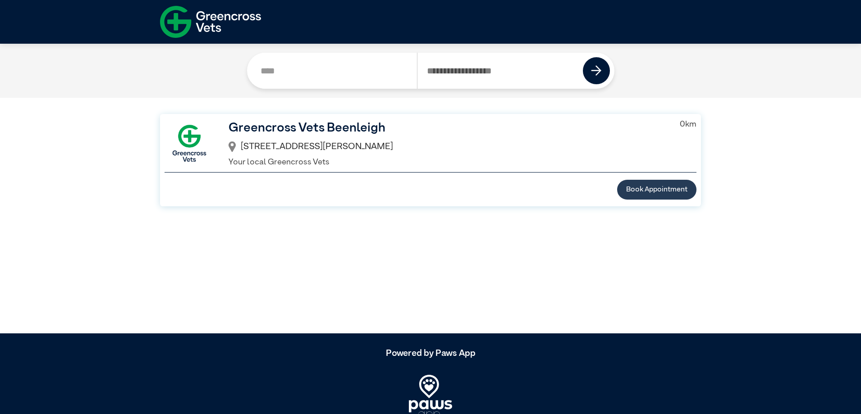 The width and height of the screenshot is (861, 414). What do you see at coordinates (596, 71) in the screenshot?
I see `img: icon-right` at bounding box center [596, 71].